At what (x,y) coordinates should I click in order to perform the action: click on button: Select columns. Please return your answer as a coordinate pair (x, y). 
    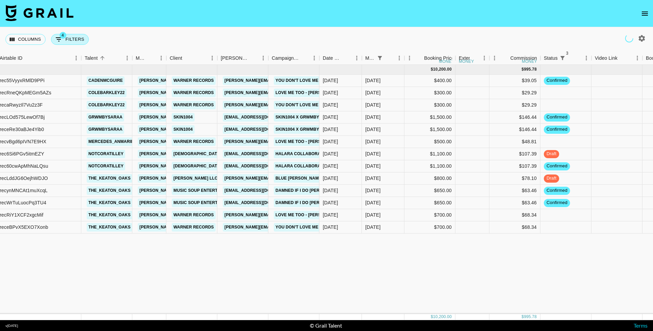
    Looking at the image, I should click on (25, 39).